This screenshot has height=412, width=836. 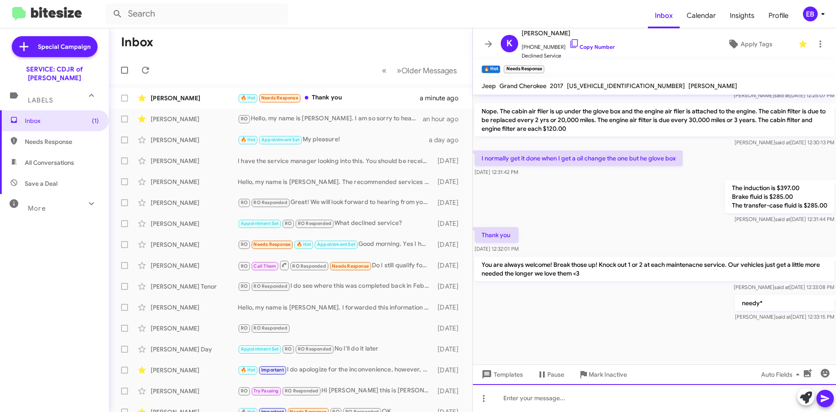 What do you see at coordinates (329, 98) in the screenshot?
I see `div: Thank you` at bounding box center [329, 98].